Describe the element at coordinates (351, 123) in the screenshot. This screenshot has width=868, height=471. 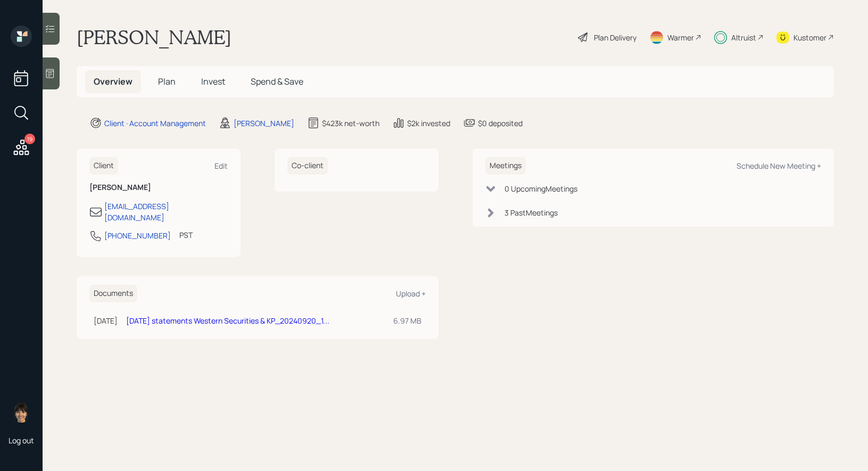
I see `div: $423k net-worth` at that location.